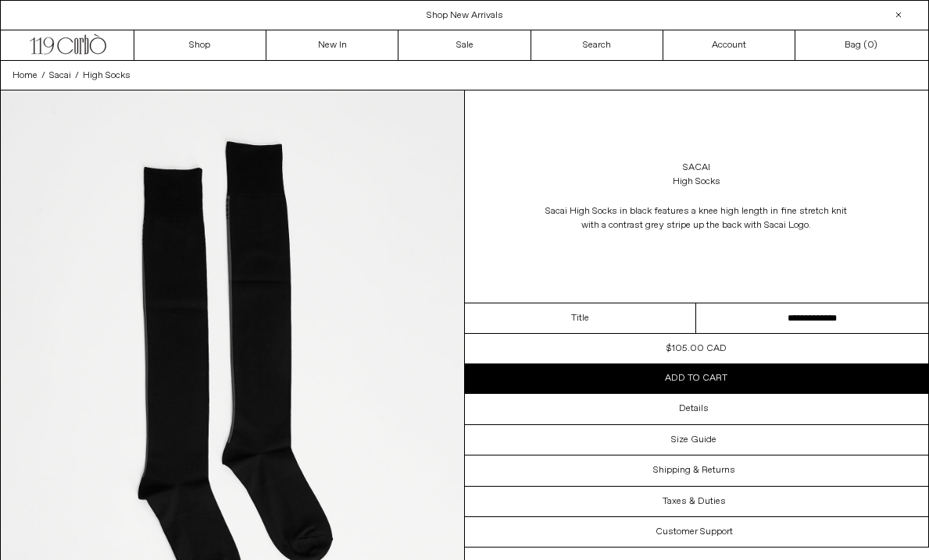  I want to click on div: High Socks, so click(696, 182).